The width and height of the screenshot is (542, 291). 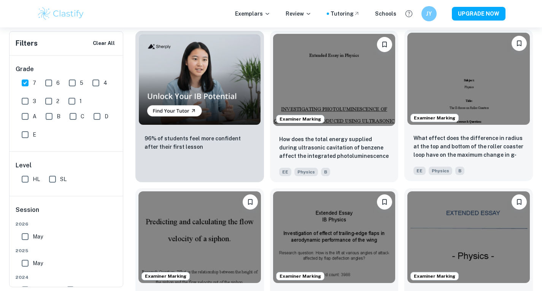 What do you see at coordinates (67, 69) in the screenshot?
I see `h6: Grade` at bounding box center [67, 69].